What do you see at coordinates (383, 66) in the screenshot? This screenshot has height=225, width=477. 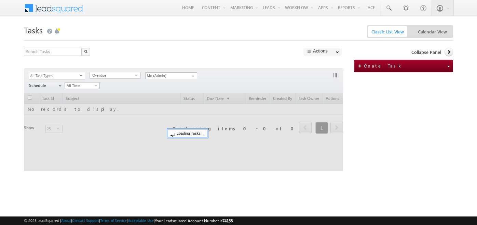 I see `span: Create Task` at bounding box center [383, 66].